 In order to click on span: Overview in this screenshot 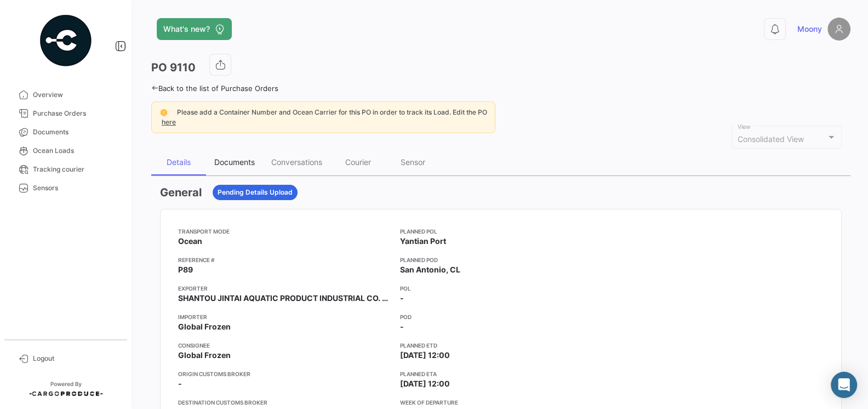, I will do `click(76, 95)`.